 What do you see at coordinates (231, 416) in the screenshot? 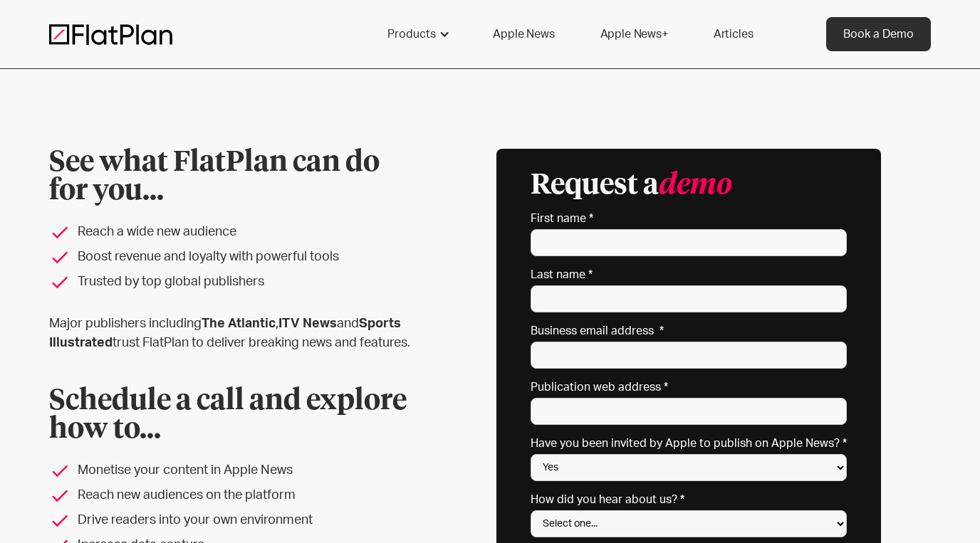
I see `h2: Schedule a call and explore how to...` at bounding box center [231, 416].